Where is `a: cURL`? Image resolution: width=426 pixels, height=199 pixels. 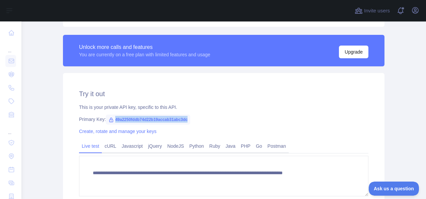 a: cURL is located at coordinates (110, 146).